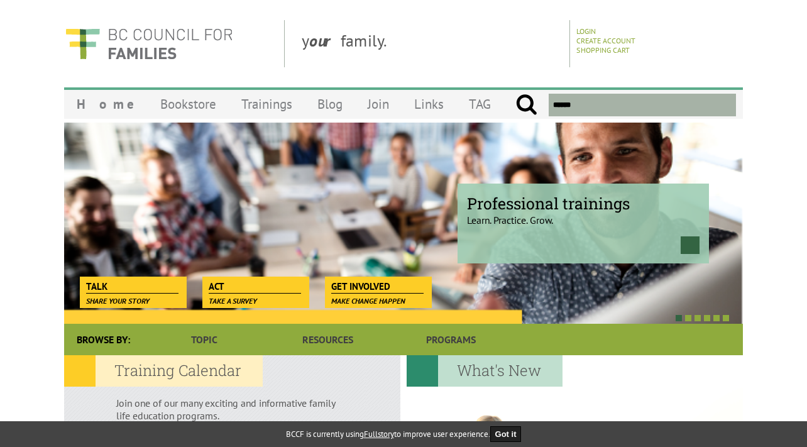  What do you see at coordinates (233, 301) in the screenshot?
I see `span: Take a survey` at bounding box center [233, 301].